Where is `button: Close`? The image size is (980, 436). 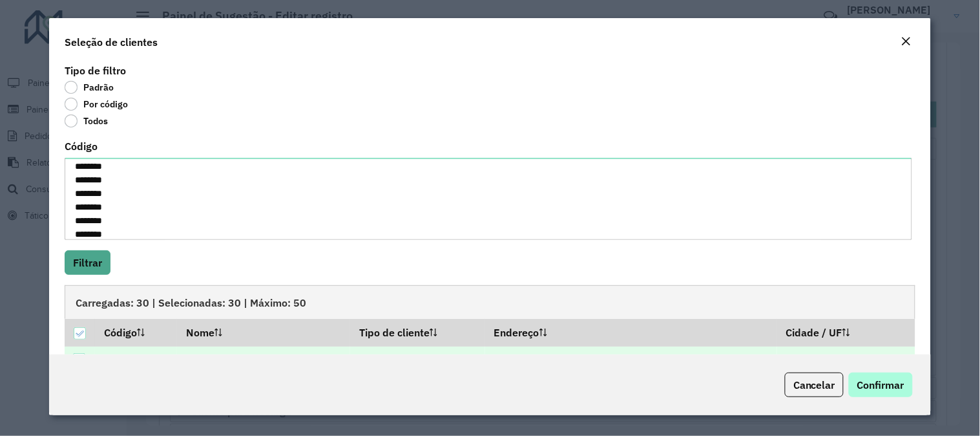
button: Close is located at coordinates (906, 42).